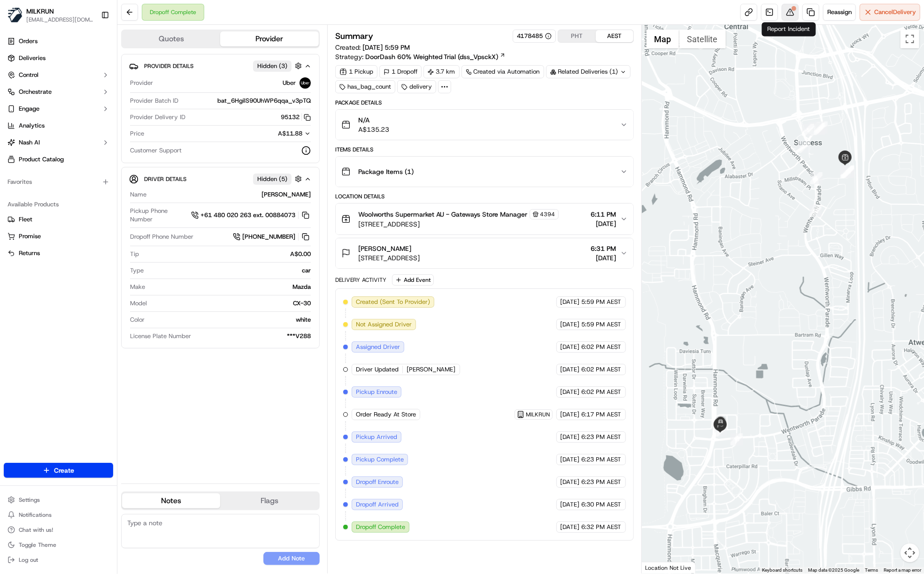 The width and height of the screenshot is (924, 574). Describe the element at coordinates (601, 415) in the screenshot. I see `span: 6:17 PM AEST` at that location.